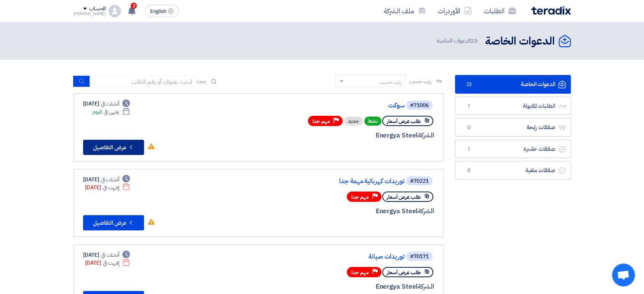 This screenshot has height=294, width=644. I want to click on a: الأوردرات, so click(455, 11).